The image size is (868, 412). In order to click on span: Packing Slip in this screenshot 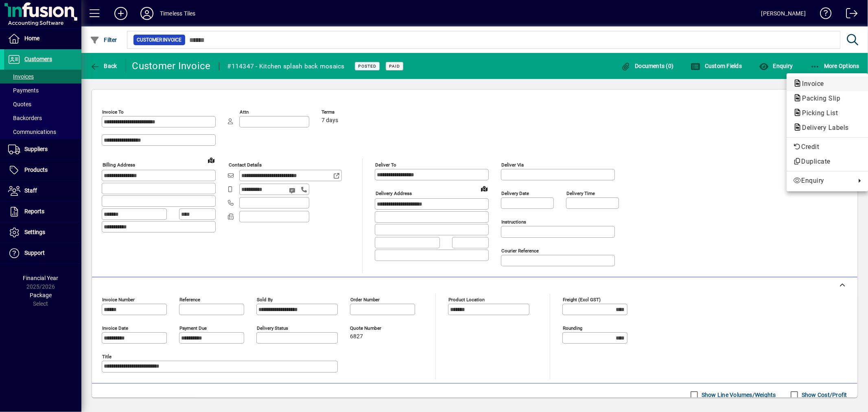, I will do `click(819, 98)`.